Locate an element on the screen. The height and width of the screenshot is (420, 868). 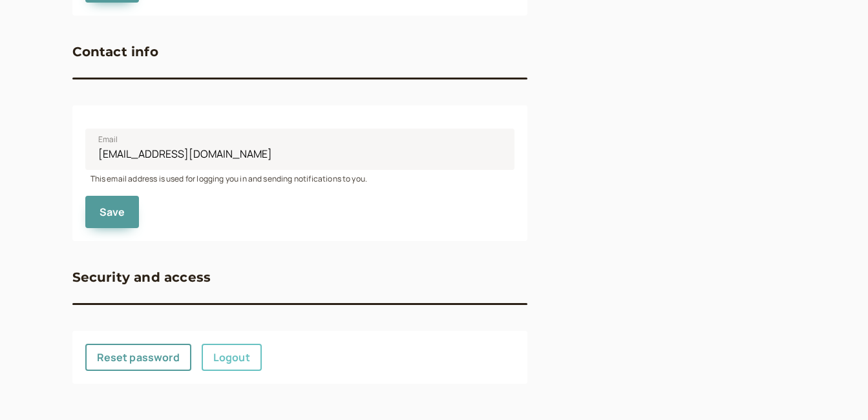
a: Logout is located at coordinates (232, 357).